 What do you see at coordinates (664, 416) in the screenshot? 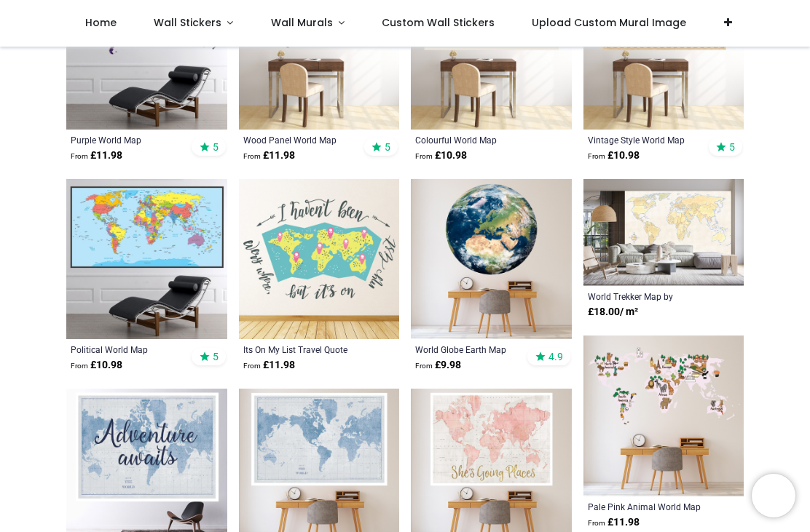
I see `img: Pale Pink Animal World Map Wall Sticker` at bounding box center [664, 416].